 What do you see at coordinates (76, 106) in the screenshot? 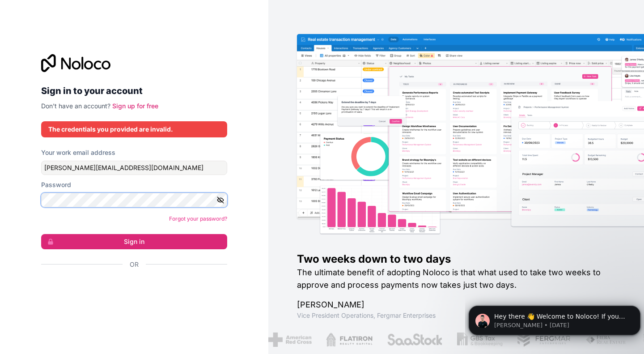
I see `span: Don't have an account?` at bounding box center [76, 106].